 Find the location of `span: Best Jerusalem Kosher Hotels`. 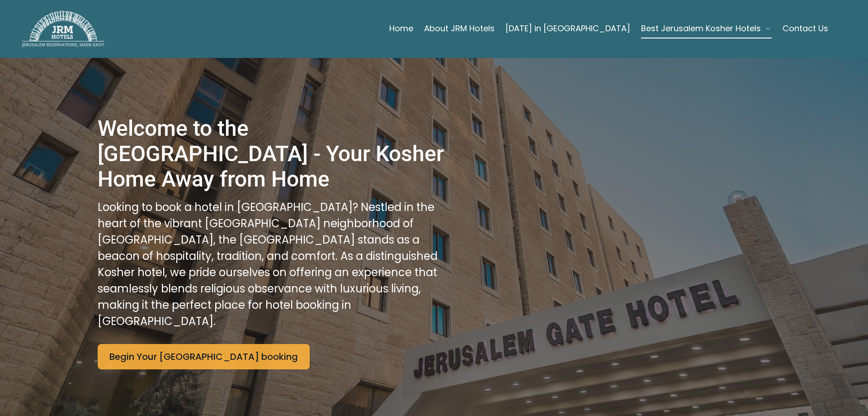

span: Best Jerusalem Kosher Hotels is located at coordinates (701, 29).